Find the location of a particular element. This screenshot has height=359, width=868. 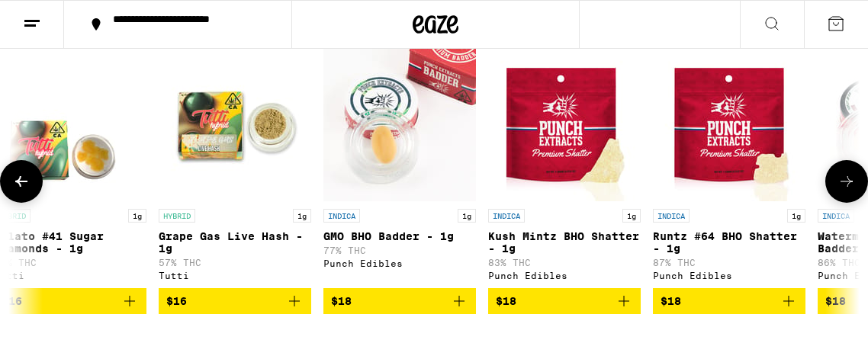

img: Punch Edibles - Kush Mintz BHO Shatter - 1g is located at coordinates (564, 125).